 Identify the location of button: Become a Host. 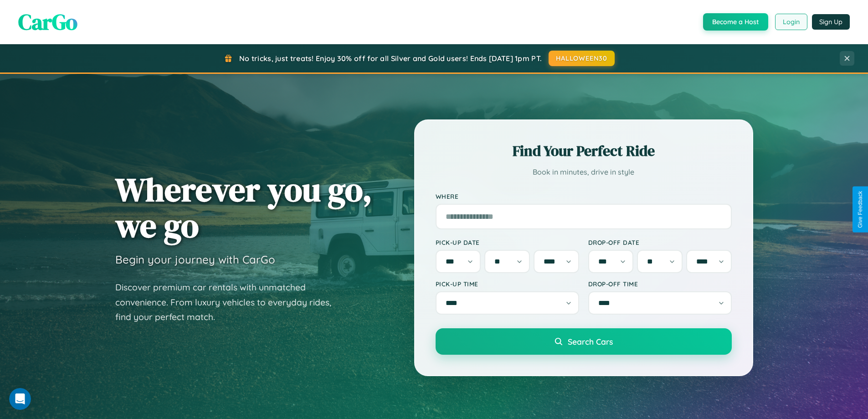
(735, 22).